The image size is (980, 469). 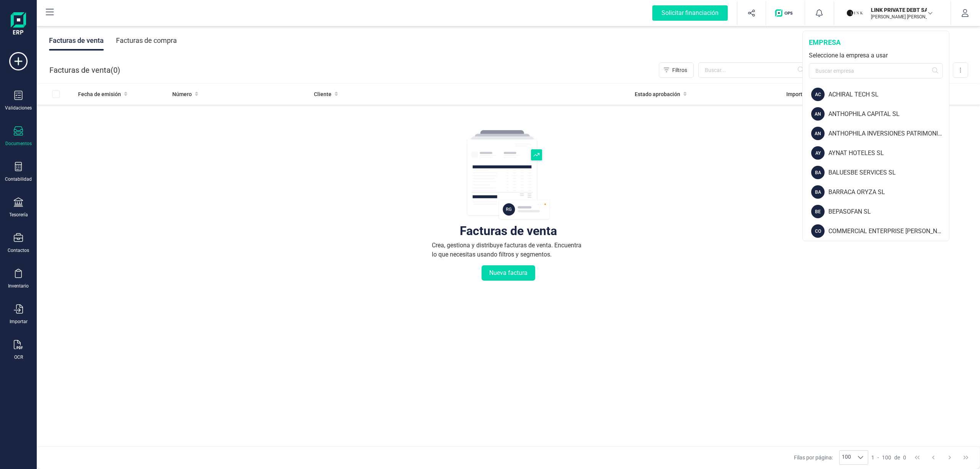 I want to click on div: ANTHOPHILA CAPITAL SL, so click(x=888, y=114).